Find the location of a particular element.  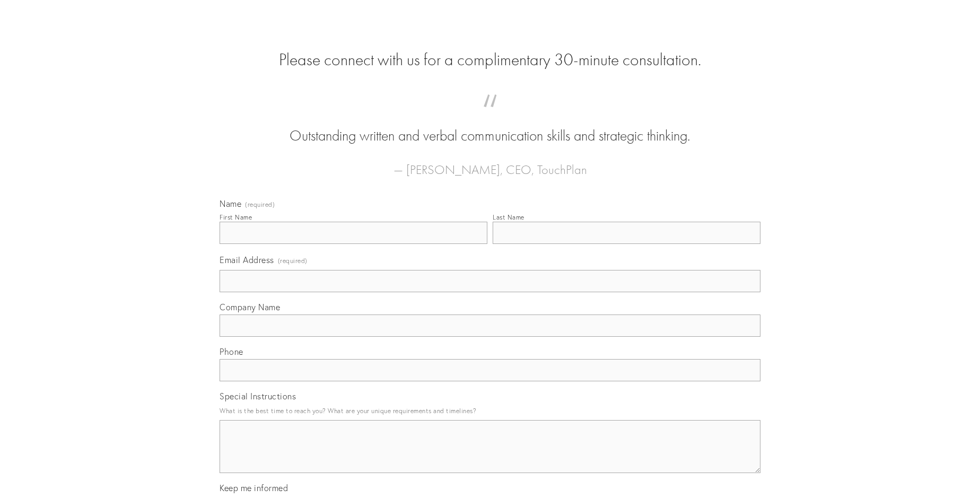

span: Email Address is located at coordinates (246, 260).